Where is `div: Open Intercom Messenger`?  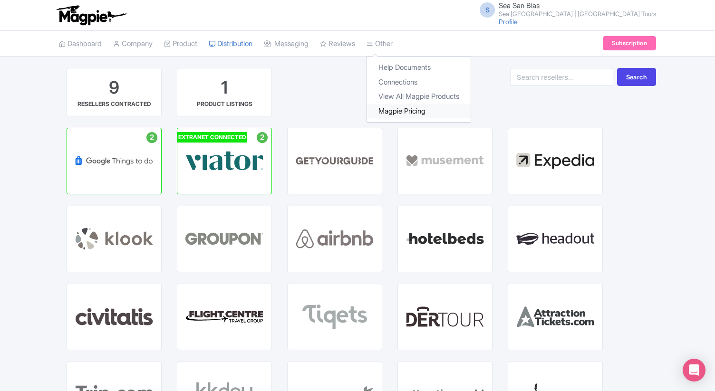 div: Open Intercom Messenger is located at coordinates (694, 370).